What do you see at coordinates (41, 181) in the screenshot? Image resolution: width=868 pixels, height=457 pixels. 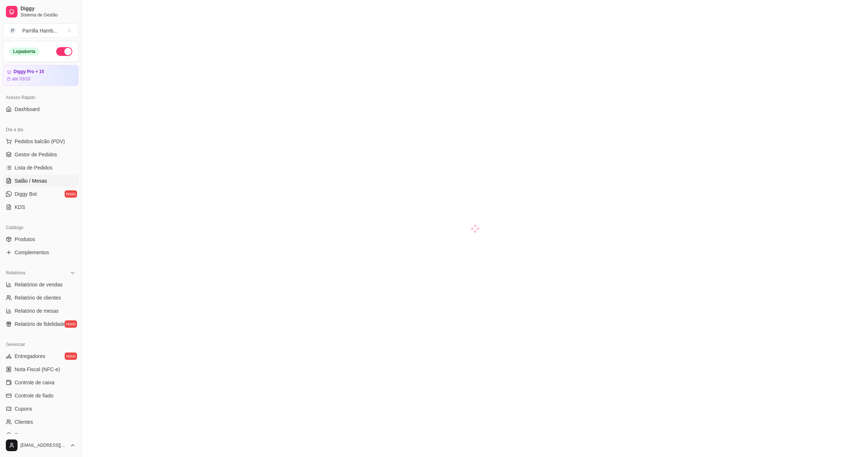 I see `a: Salão / Mesas` at bounding box center [41, 181].